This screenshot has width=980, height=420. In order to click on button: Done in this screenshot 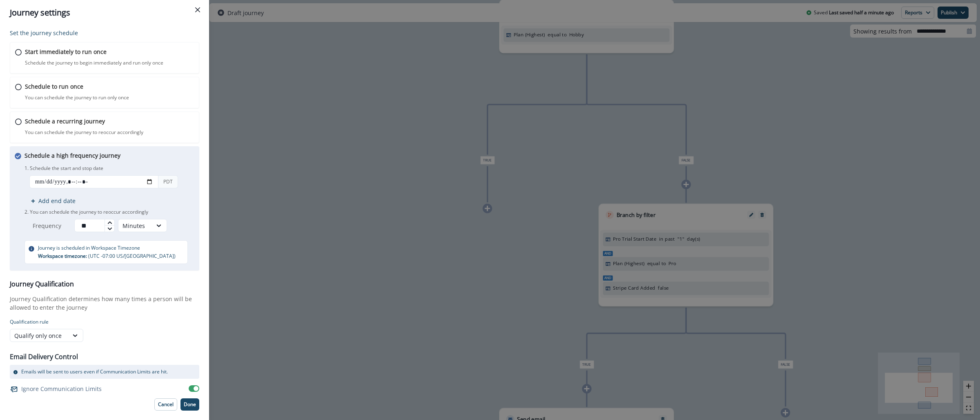, I will do `click(190, 404)`.